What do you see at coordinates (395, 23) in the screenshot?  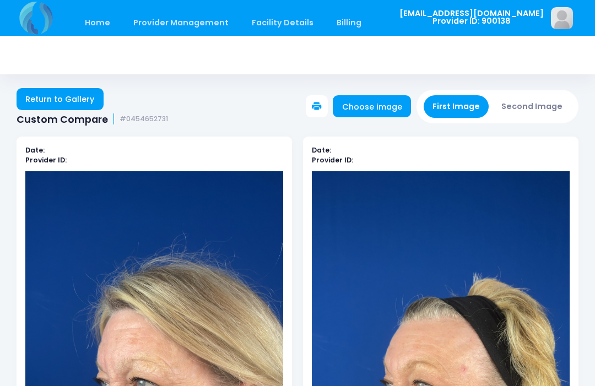 I see `a: Staff` at bounding box center [395, 23].